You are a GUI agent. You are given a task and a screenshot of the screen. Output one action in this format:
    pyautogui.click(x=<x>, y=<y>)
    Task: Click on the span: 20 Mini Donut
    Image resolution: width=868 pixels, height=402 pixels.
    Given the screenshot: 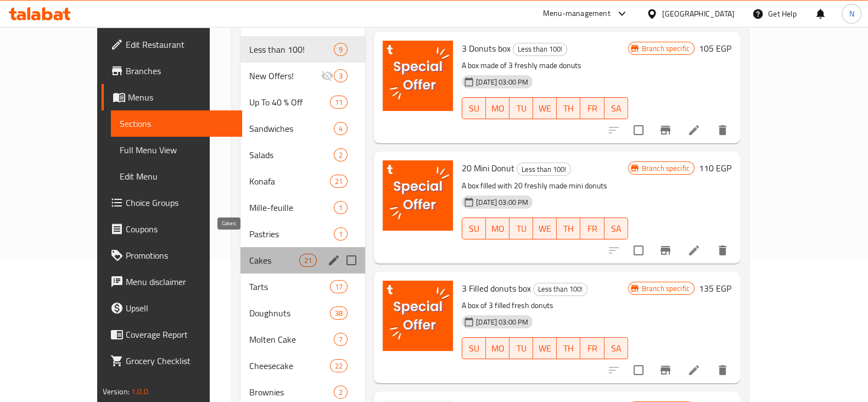 What is the action you would take?
    pyautogui.click(x=488, y=168)
    